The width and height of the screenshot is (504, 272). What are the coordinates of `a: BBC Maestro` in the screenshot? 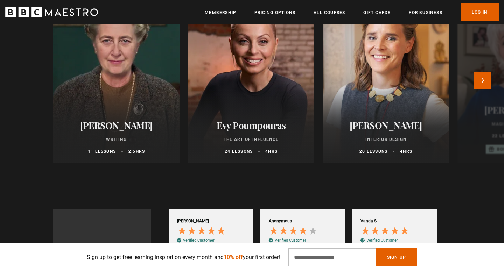 It's located at (51, 12).